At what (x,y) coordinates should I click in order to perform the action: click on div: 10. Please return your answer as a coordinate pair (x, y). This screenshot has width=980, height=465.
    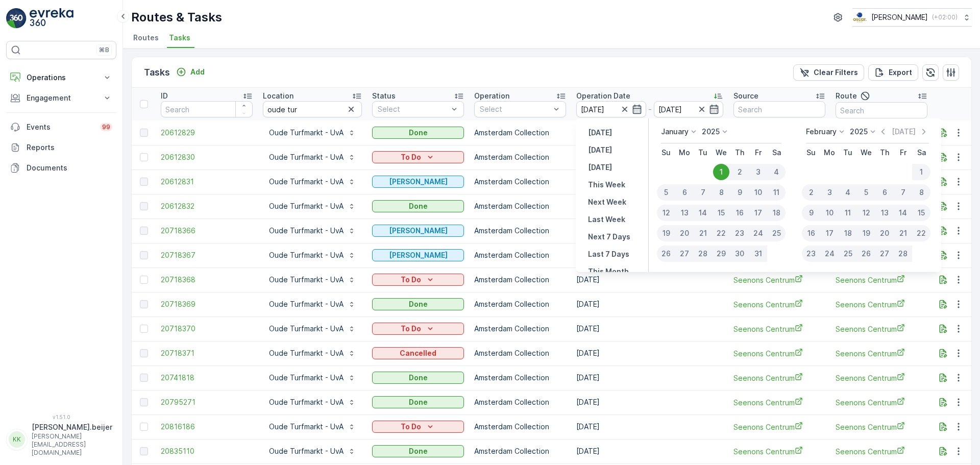
    Looking at the image, I should click on (829, 213).